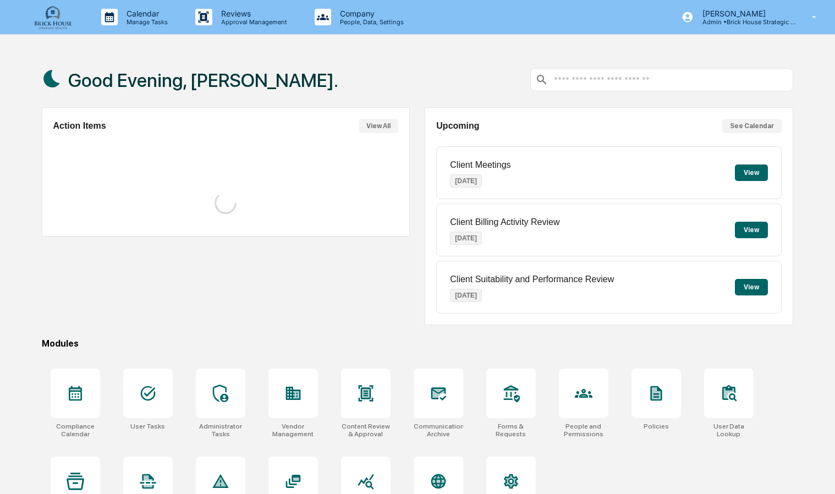 This screenshot has height=494, width=835. Describe the element at coordinates (378, 126) in the screenshot. I see `button: View All` at that location.